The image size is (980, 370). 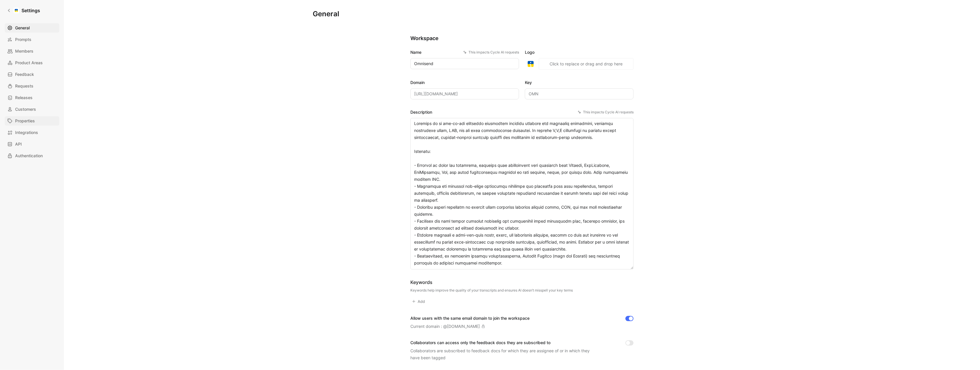 What do you see at coordinates (419, 302) in the screenshot?
I see `button: Add` at bounding box center [419, 302].